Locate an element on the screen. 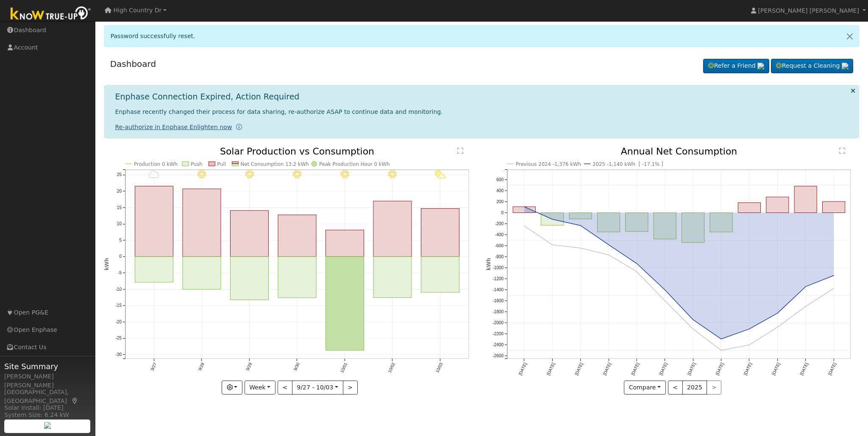 Image resolution: width=868 pixels, height=436 pixels. text: 9/27 is located at coordinates (153, 366).